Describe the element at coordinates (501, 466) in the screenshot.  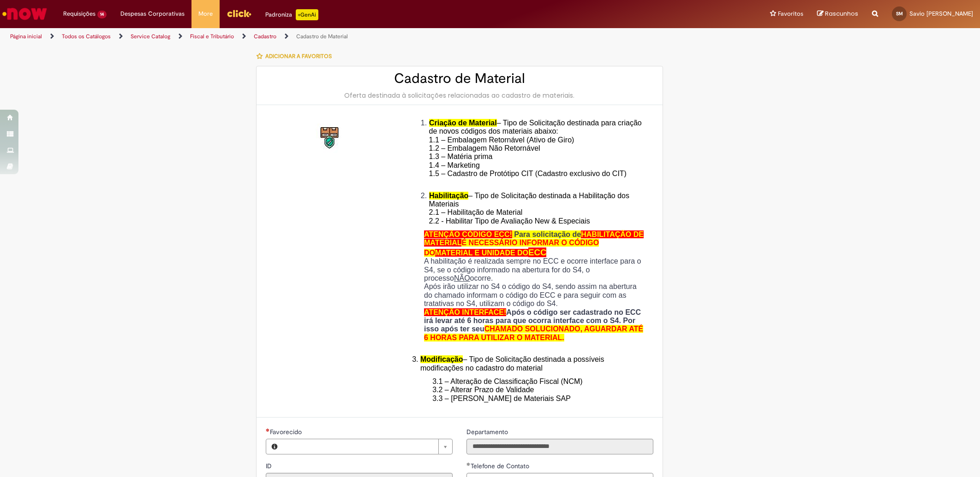
I see `span: Telefone de Contato` at that location.